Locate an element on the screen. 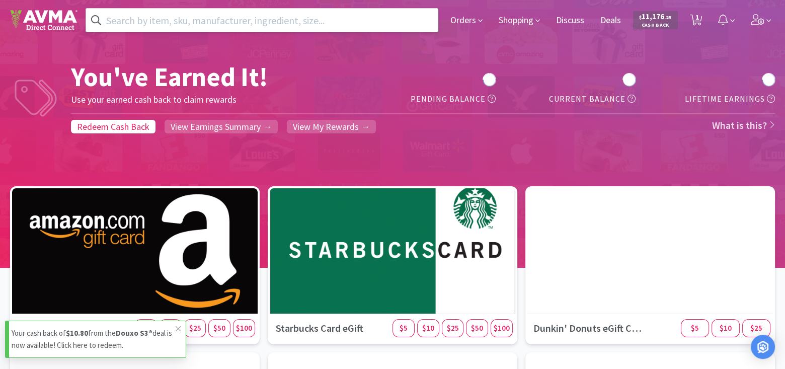 This screenshot has height=369, width=785. div: Open Intercom Messenger is located at coordinates (763, 347).